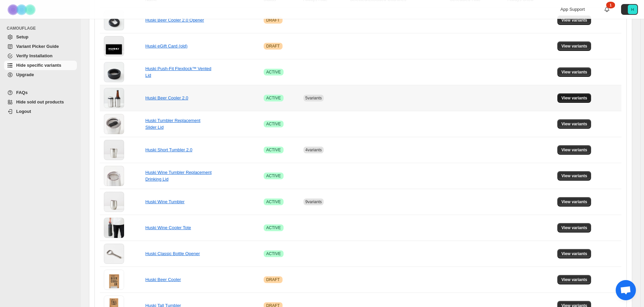  What do you see at coordinates (172, 124) in the screenshot?
I see `a: Huski Tumbler Replacement Slider Lid` at bounding box center [172, 124].